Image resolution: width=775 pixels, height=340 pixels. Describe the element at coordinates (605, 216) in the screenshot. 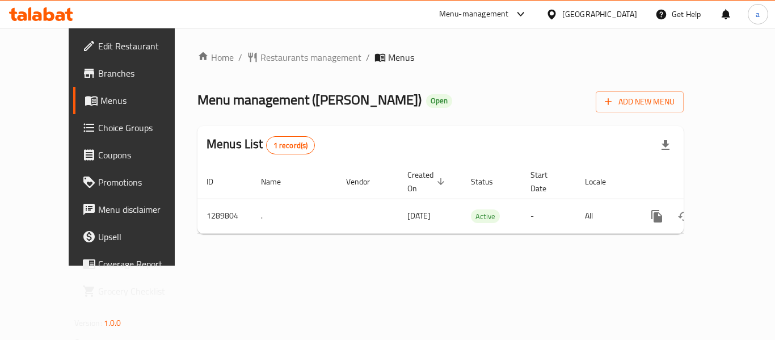

I see `td: All` at that location.